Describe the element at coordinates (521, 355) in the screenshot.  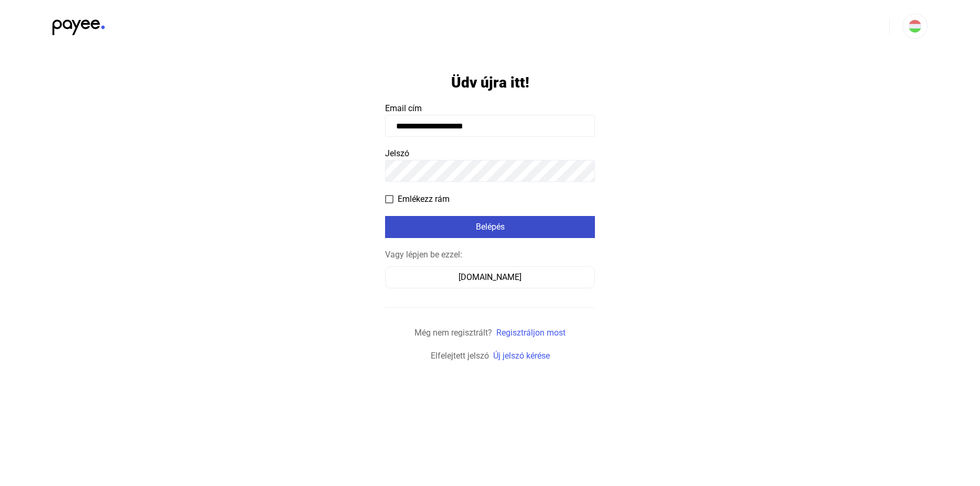
I see `a: Új jelszó kérése` at that location.